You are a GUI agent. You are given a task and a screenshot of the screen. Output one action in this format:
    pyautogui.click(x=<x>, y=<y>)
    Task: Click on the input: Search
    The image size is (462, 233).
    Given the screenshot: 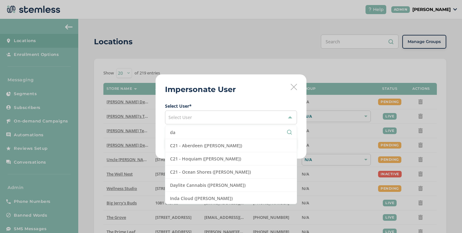 What is the action you would take?
    pyautogui.click(x=231, y=132)
    